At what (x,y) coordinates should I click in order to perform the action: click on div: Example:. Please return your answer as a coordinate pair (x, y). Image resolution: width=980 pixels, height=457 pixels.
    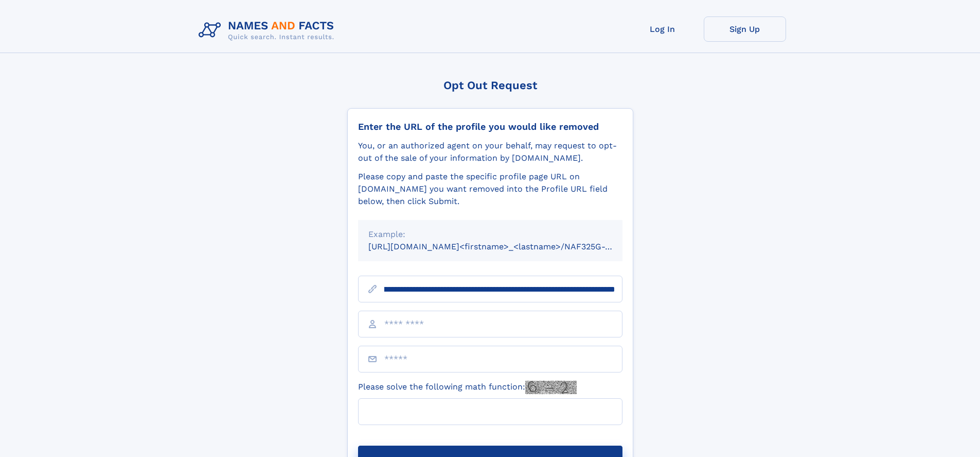
    Looking at the image, I should click on (490, 234).